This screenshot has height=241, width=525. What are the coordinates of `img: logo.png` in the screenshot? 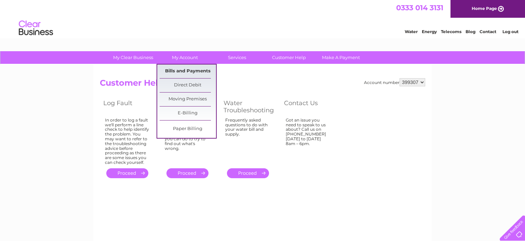 It's located at (36, 28).